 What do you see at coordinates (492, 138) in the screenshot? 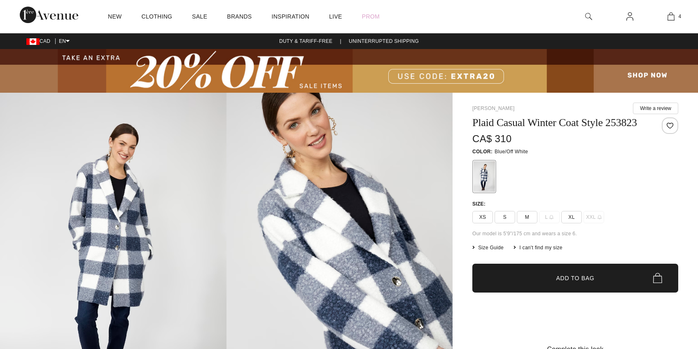
I see `span: CA$ 310` at bounding box center [492, 138].